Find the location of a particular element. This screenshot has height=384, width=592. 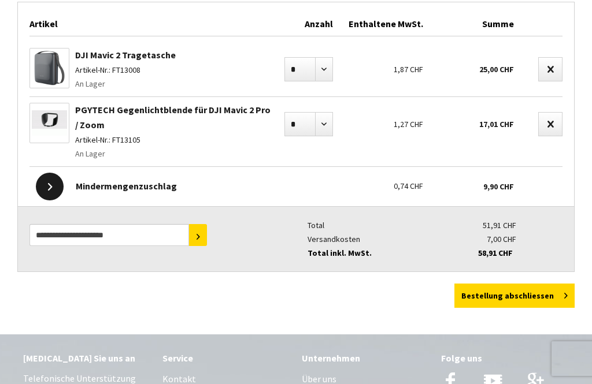

div: Unternehmen is located at coordinates (365, 358).